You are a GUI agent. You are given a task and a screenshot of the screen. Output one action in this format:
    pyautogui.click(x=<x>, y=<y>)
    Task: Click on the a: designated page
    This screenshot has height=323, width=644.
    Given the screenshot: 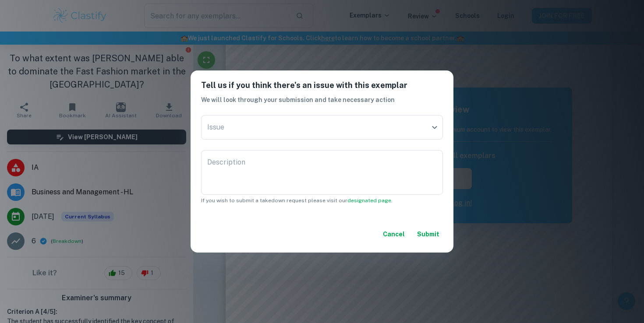 What is the action you would take?
    pyautogui.click(x=369, y=200)
    